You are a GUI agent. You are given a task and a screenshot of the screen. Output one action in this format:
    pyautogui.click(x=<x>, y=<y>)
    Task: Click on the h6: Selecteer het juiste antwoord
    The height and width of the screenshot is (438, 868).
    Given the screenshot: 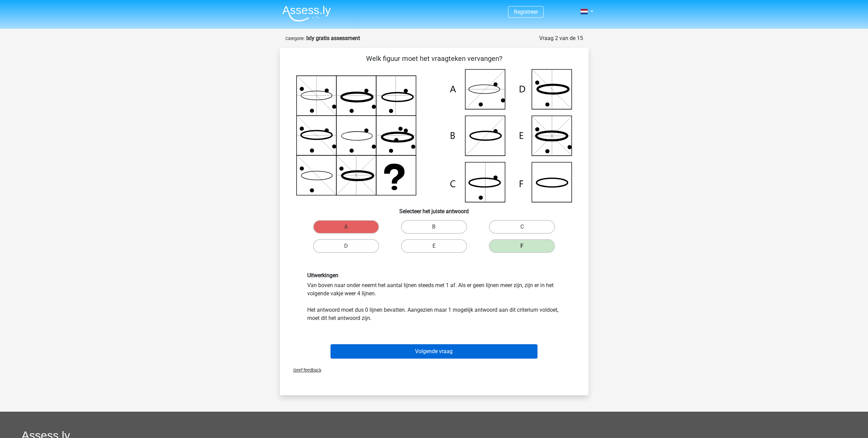 What is the action you would take?
    pyautogui.click(x=434, y=208)
    